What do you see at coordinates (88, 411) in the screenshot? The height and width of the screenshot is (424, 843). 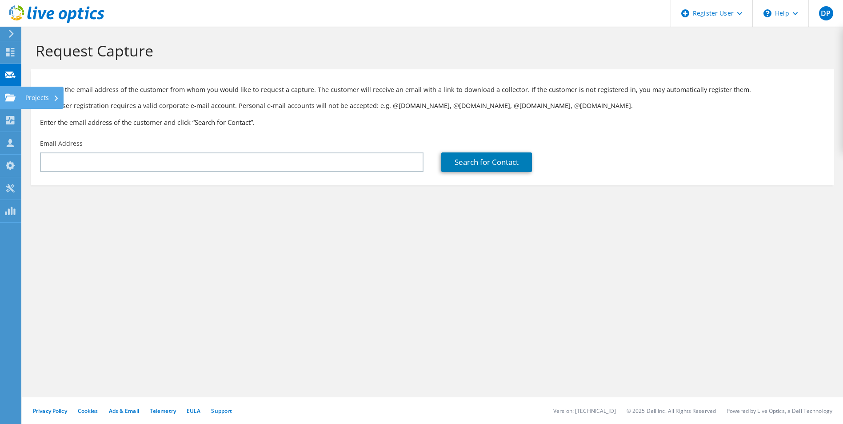 I see `a: Cookies` at bounding box center [88, 411].